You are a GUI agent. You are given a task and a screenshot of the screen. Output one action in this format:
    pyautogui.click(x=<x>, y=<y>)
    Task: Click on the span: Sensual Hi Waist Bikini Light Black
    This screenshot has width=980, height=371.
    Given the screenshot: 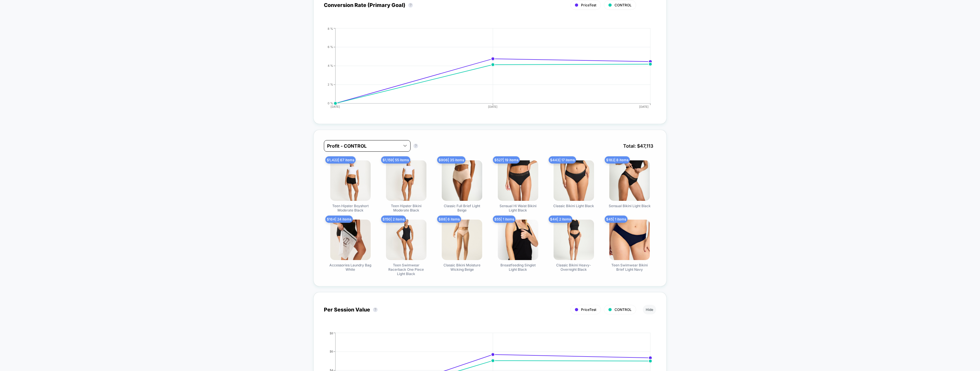 What is the action you would take?
    pyautogui.click(x=518, y=208)
    